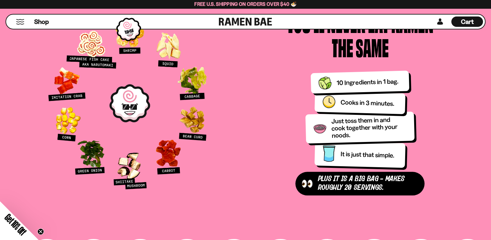 This screenshot has height=240, width=491. What do you see at coordinates (16, 224) in the screenshot?
I see `span: Get 10% Off` at bounding box center [16, 224].